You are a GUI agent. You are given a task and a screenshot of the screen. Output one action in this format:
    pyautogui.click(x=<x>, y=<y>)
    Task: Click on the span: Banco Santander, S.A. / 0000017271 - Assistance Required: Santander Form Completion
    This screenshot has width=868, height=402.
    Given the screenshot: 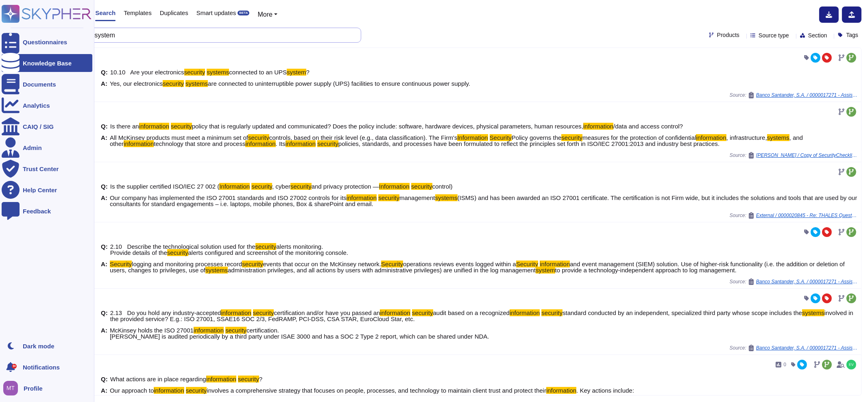 What is the action you would take?
    pyautogui.click(x=807, y=282)
    